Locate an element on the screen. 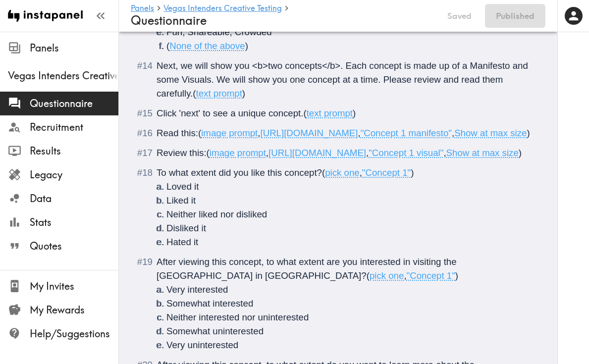 The width and height of the screenshot is (589, 364). span: Vegas Intenders Creative Testing is located at coordinates (63, 76).